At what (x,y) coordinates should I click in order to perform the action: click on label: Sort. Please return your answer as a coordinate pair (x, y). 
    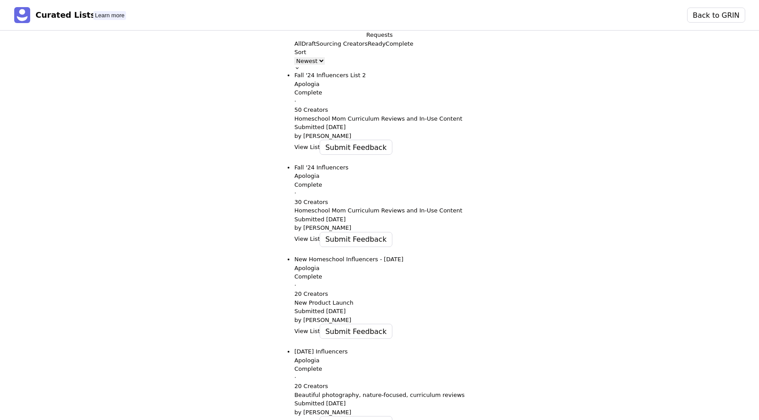
    Looking at the image, I should click on (300, 52).